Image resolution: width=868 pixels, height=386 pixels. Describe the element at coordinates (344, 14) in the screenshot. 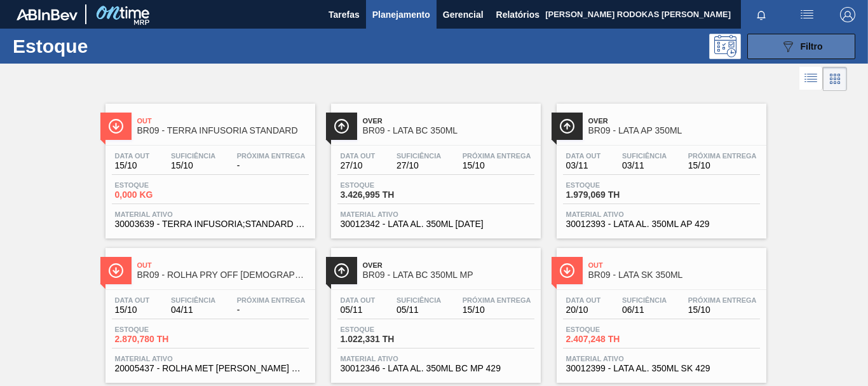

I see `span: Tarefas` at that location.